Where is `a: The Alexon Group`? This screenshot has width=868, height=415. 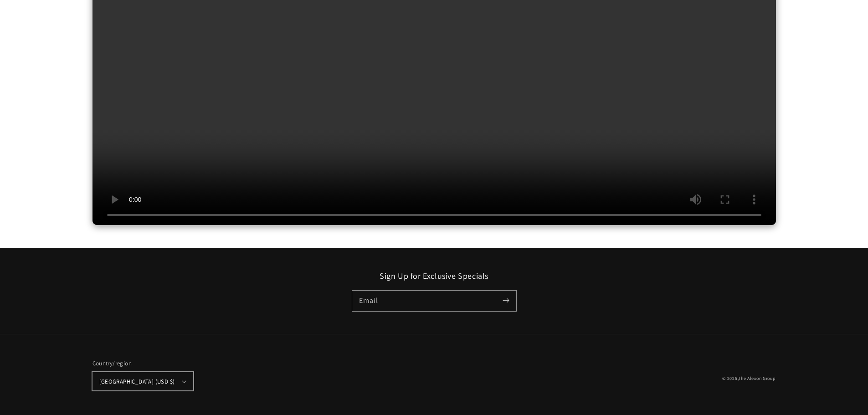
a: The Alexon Group is located at coordinates (757, 378).